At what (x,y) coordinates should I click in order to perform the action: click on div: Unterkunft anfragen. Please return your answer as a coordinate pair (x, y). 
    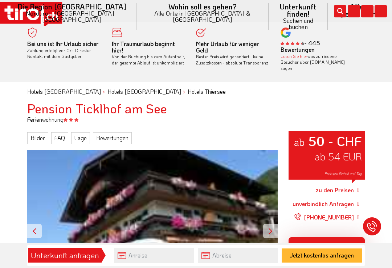
    Looking at the image, I should click on (65, 256).